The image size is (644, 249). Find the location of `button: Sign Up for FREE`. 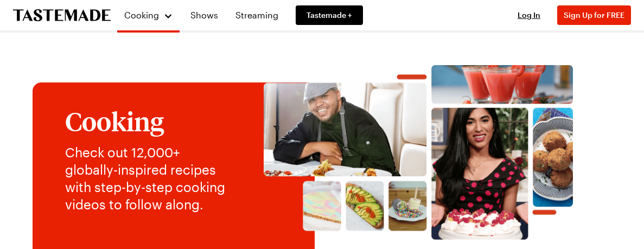

button: Sign Up for FREE is located at coordinates (594, 15).